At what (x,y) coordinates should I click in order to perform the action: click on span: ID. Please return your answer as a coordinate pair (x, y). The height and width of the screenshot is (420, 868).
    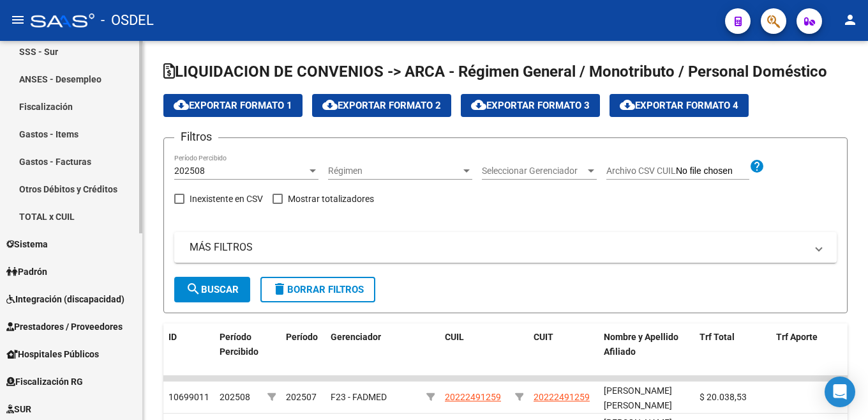
    Looking at the image, I should click on (172, 337).